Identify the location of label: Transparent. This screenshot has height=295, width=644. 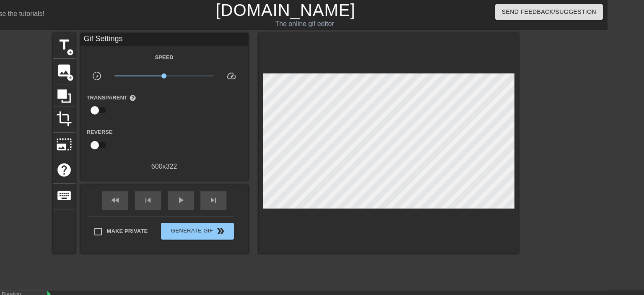
(111, 98).